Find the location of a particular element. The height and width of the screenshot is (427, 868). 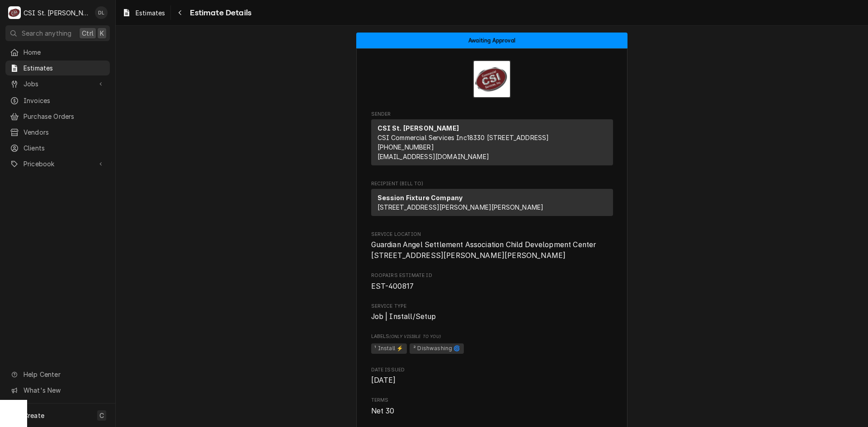

span: EST-400817 is located at coordinates (392, 286).